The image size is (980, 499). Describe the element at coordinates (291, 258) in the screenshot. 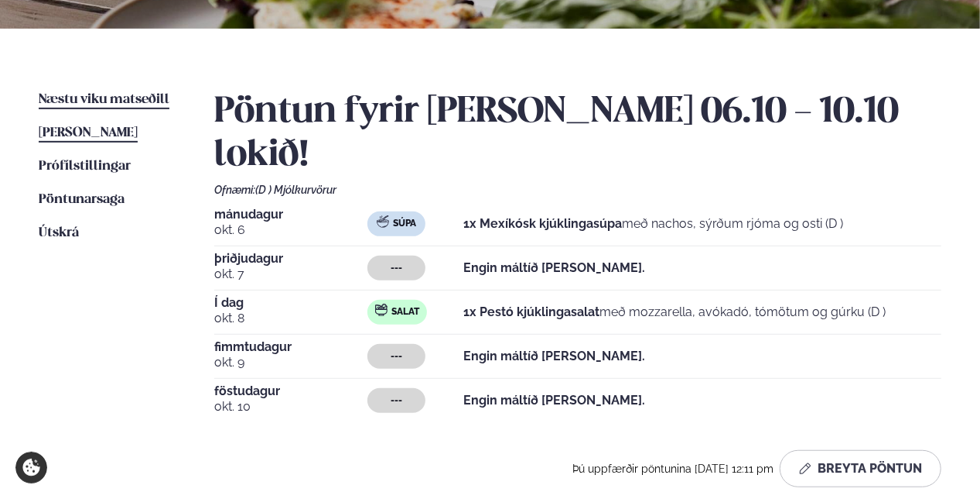

I see `span: þriðjudagur` at that location.